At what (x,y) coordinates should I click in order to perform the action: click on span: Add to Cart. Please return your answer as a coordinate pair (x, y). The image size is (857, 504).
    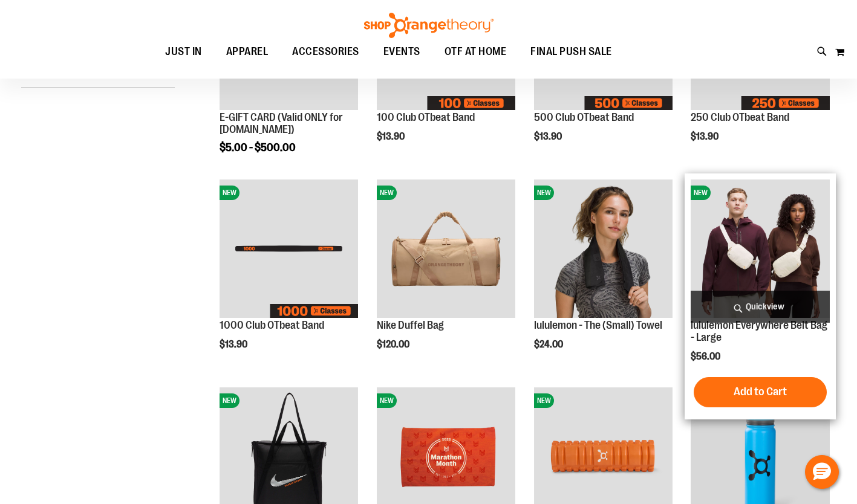
    Looking at the image, I should click on (761, 392).